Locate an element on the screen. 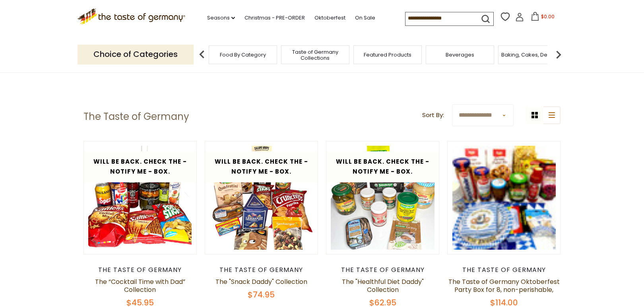 The image size is (644, 307). img: previous arrow is located at coordinates (202, 55).